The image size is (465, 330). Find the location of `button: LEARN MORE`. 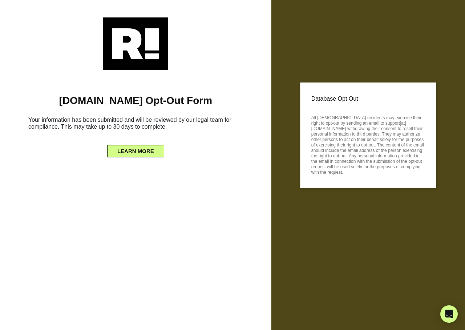

button: LEARN MORE is located at coordinates (136, 151).